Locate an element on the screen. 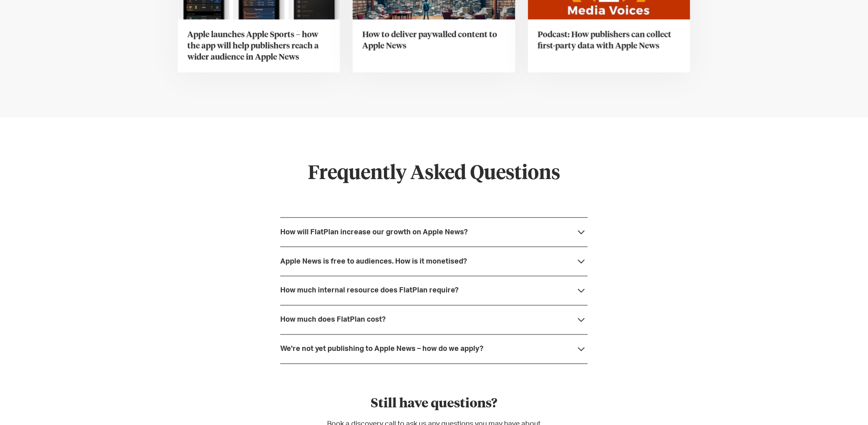 This screenshot has height=425, width=868. h2: Frequently Asked Questions is located at coordinates (434, 174).